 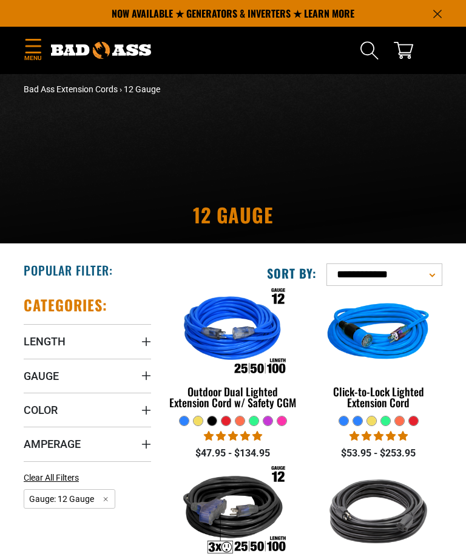 I want to click on div: $53.95 - $253.95, so click(x=378, y=453).